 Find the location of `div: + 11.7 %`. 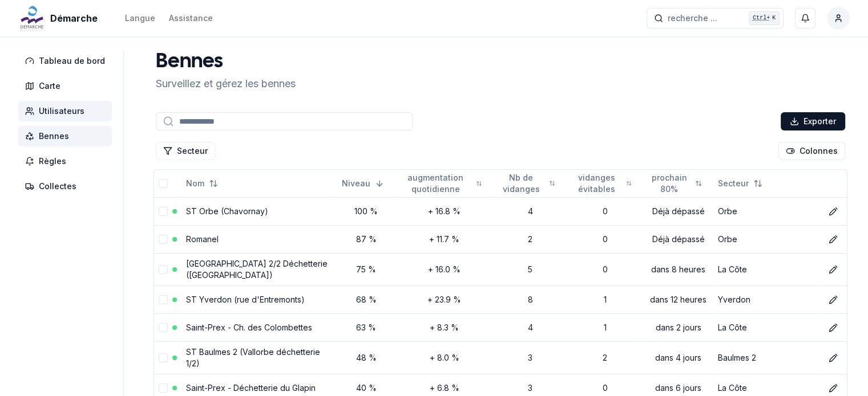

div: + 11.7 % is located at coordinates (444, 239).